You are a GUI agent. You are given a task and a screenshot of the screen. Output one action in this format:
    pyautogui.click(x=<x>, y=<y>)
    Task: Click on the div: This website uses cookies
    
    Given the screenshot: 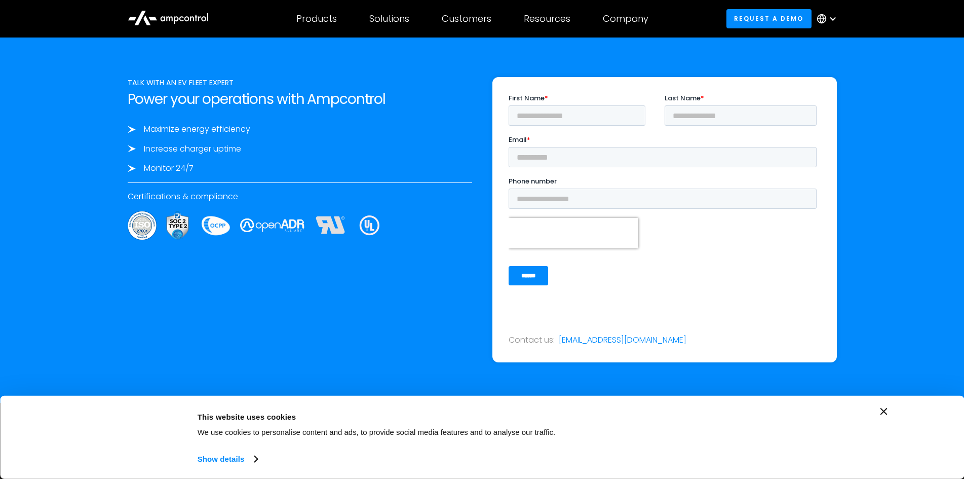 What is the action you would take?
    pyautogui.click(x=446, y=416)
    